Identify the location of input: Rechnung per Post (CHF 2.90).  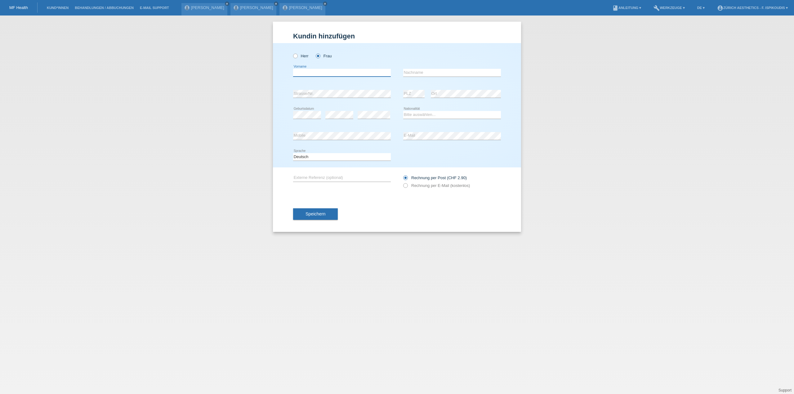
(405, 179).